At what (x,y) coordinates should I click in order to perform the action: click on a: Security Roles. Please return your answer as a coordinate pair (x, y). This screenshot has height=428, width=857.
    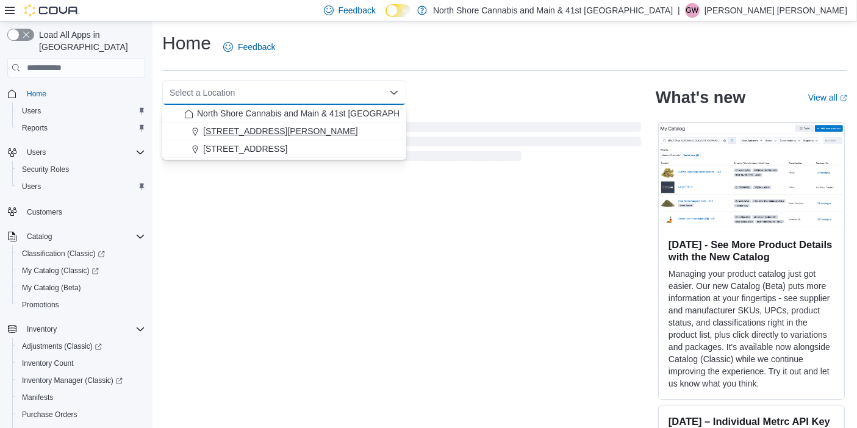
    Looking at the image, I should click on (45, 170).